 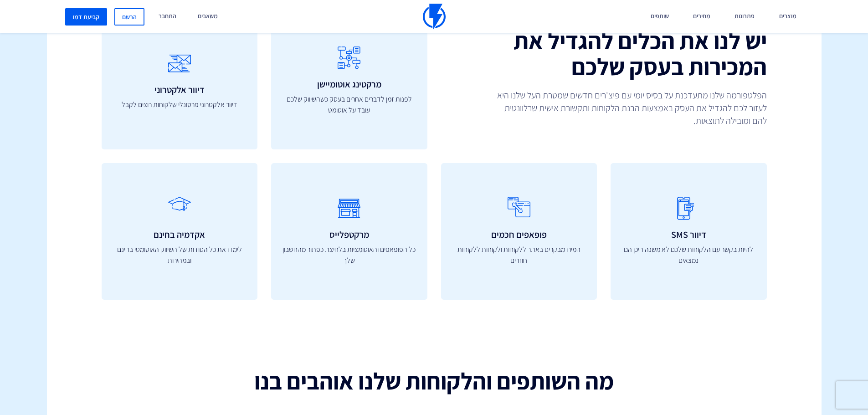 I want to click on h3: מרקטינג אוטומיישן, so click(x=349, y=84).